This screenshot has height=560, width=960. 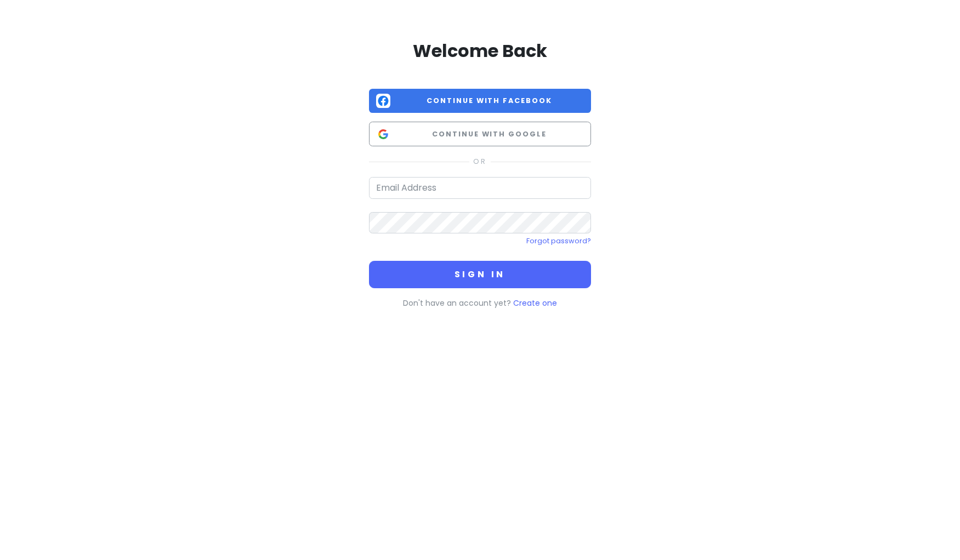 What do you see at coordinates (559, 241) in the screenshot?
I see `a: Forgot password?` at bounding box center [559, 241].